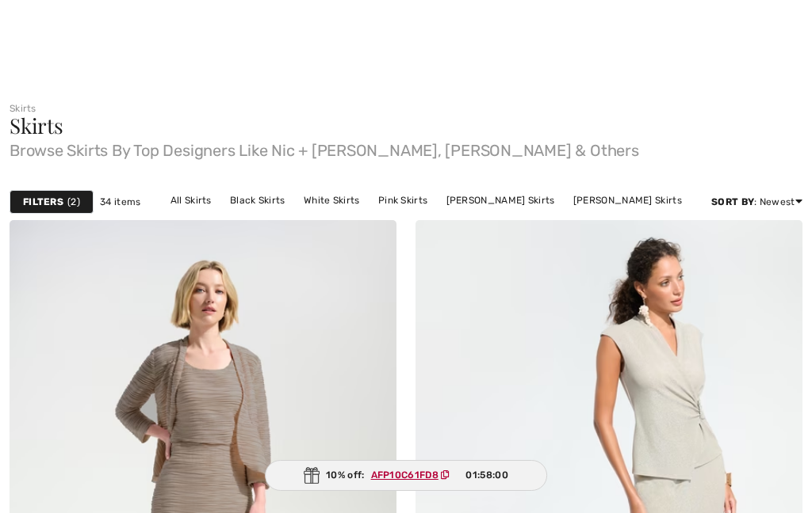  What do you see at coordinates (120, 202) in the screenshot?
I see `span: 34 items` at bounding box center [120, 202].